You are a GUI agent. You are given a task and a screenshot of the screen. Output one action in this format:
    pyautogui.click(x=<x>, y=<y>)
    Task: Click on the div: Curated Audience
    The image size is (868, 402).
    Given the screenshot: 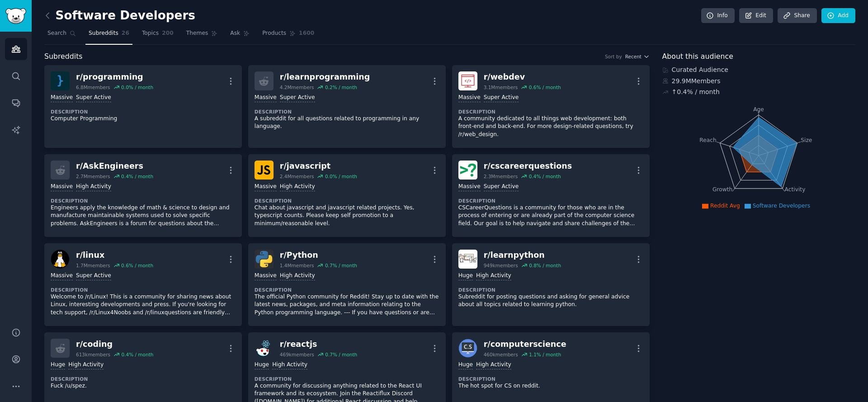 What is the action you would take?
    pyautogui.click(x=759, y=70)
    